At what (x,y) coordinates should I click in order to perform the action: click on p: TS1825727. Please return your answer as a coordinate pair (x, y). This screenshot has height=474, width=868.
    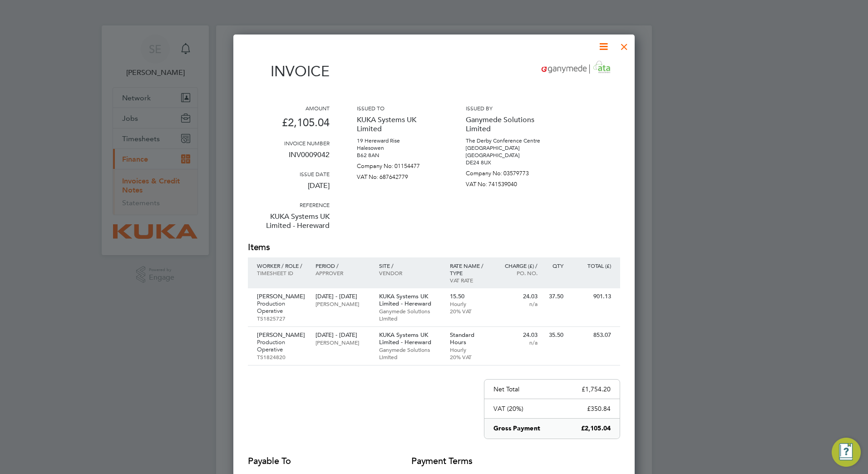
    Looking at the image, I should click on (281, 318).